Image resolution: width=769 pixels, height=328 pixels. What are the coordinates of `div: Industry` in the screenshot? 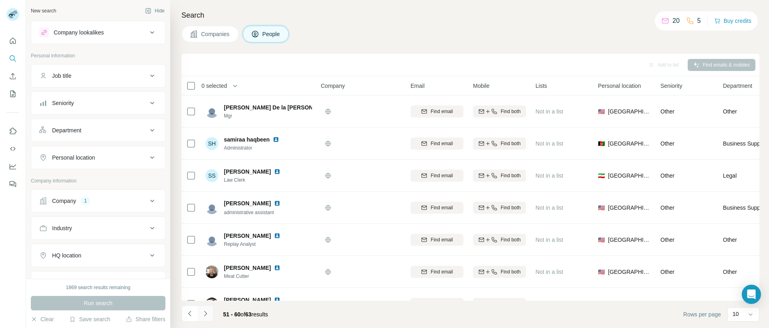 It's located at (62, 228).